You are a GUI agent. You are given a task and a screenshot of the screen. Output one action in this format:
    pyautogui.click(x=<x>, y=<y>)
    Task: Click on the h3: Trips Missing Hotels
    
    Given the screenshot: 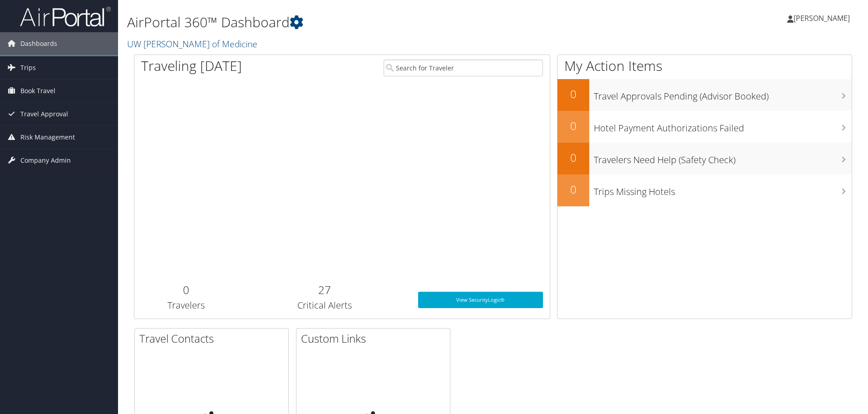 What is the action you would take?
    pyautogui.click(x=723, y=189)
    